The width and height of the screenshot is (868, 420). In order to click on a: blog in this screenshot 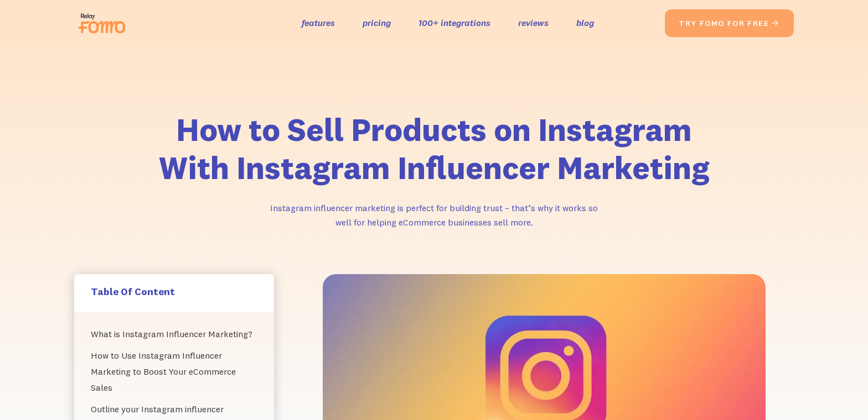, I will do `click(585, 23)`.